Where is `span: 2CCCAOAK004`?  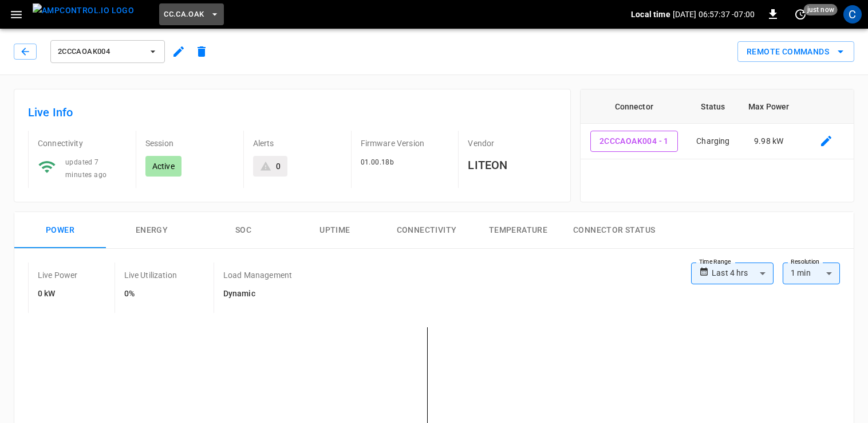
span: 2CCCAOAK004 is located at coordinates (100, 52).